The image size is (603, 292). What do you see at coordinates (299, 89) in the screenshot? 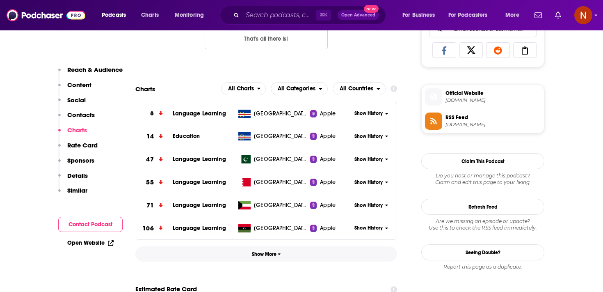
I see `h2: Categories` at bounding box center [299, 89].